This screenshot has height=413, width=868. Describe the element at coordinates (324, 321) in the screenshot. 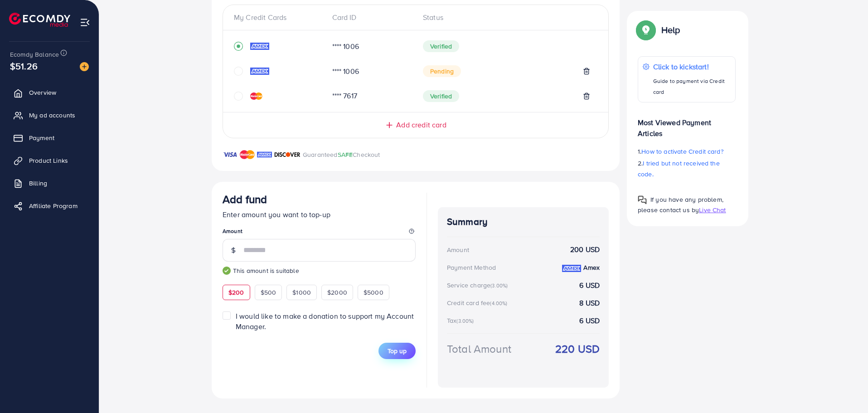

I see `span: I would like to make a donation to support my Account Manager.` at that location.